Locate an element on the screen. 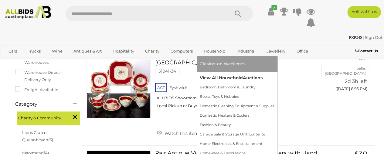 The width and height of the screenshot is (384, 154). a: Computers is located at coordinates (181, 51).